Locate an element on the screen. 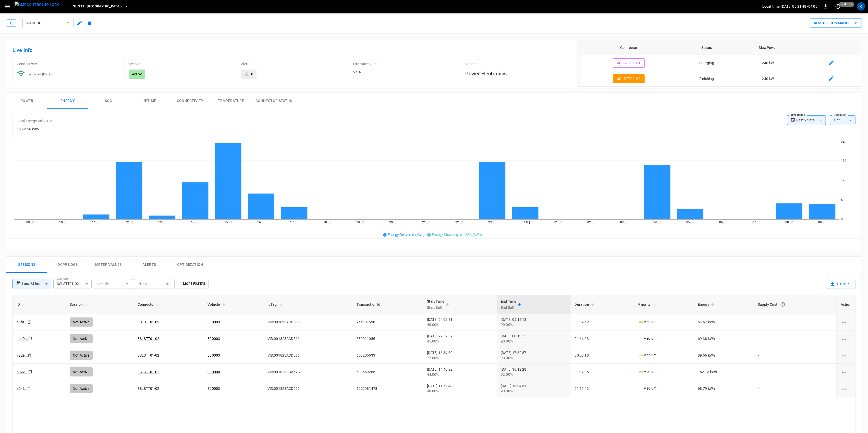 This screenshot has width=868, height=433. p: Active is located at coordinates (137, 74).